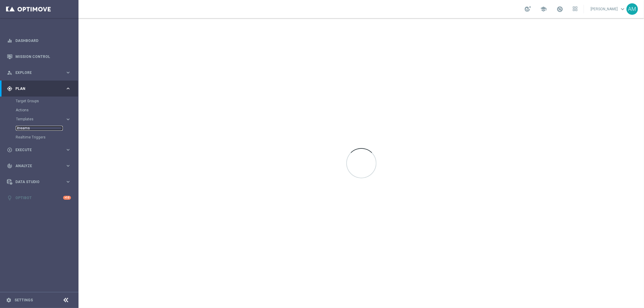 This screenshot has height=308, width=644. What do you see at coordinates (9, 300) in the screenshot?
I see `i: settings` at bounding box center [9, 300].